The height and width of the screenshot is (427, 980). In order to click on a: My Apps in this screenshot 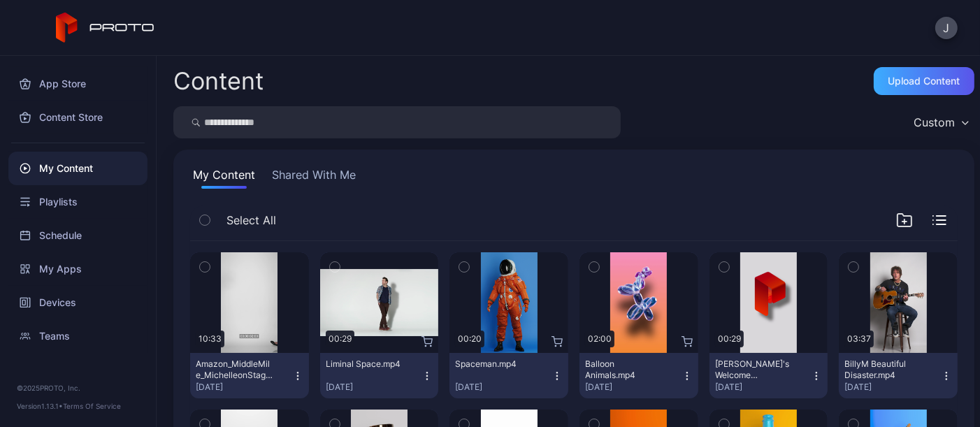, I will do `click(77, 269)`.